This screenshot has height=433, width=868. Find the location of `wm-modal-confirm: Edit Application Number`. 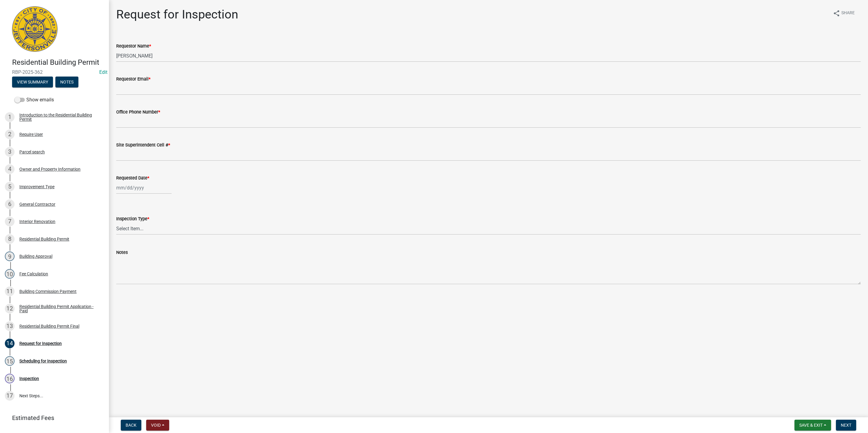

wm-modal-confirm: Edit Application Number is located at coordinates (103, 72).